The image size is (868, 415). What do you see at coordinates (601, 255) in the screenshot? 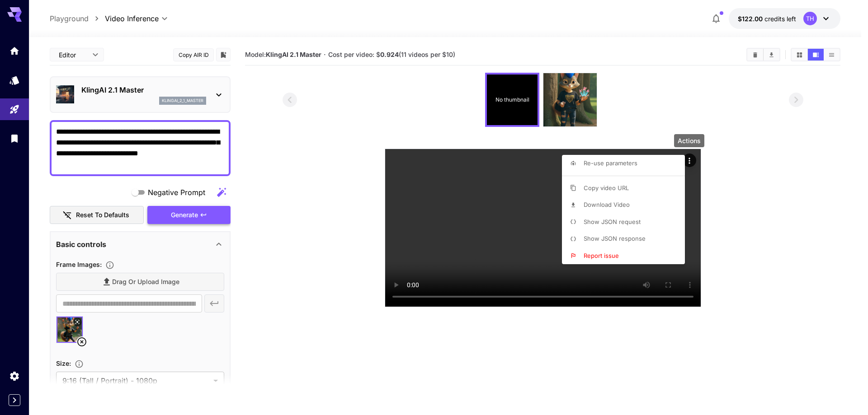
I see `span: Report issue` at bounding box center [601, 255].